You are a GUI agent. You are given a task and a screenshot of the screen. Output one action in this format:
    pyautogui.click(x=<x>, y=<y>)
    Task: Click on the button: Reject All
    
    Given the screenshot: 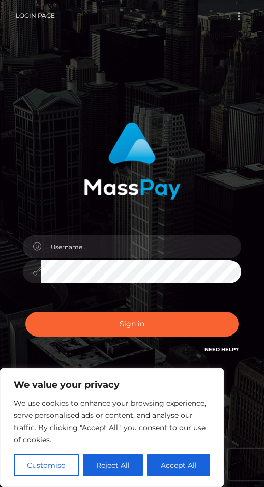 What is the action you would take?
    pyautogui.click(x=113, y=465)
    